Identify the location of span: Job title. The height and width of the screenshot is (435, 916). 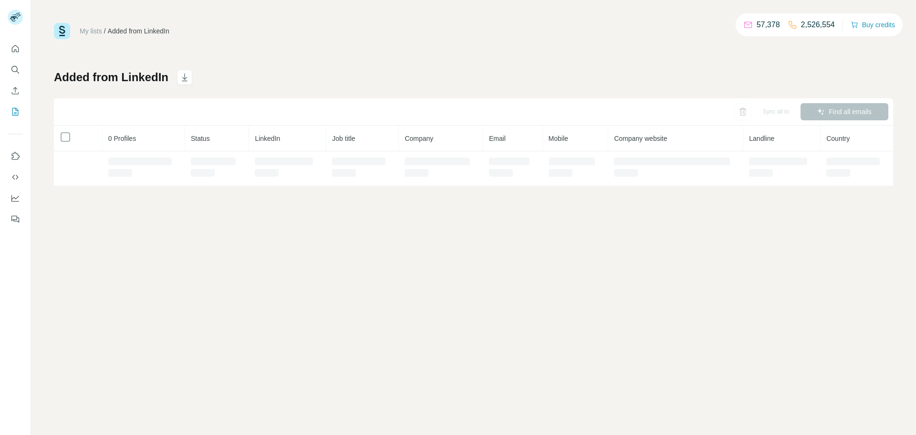
(344, 138).